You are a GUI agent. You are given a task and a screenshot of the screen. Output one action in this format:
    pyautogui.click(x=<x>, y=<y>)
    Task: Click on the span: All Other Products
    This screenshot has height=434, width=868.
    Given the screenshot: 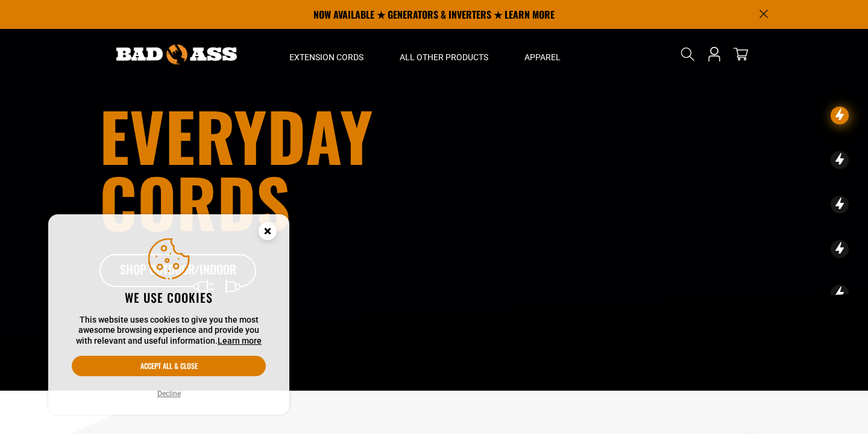 What is the action you would take?
    pyautogui.click(x=443, y=57)
    